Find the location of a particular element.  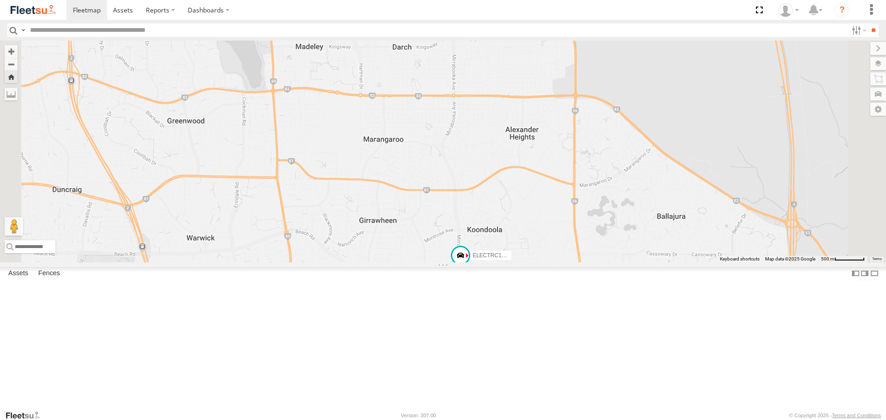

label: Dock Summary Table to the Right is located at coordinates (865, 274).